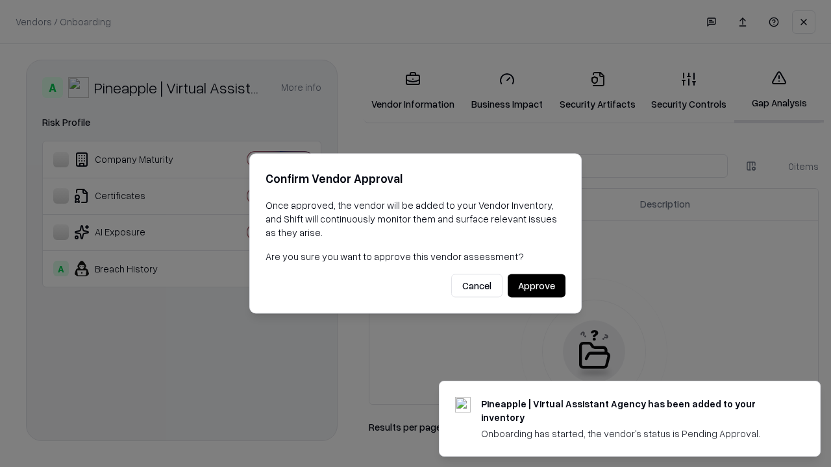  I want to click on button: Cancel, so click(476, 286).